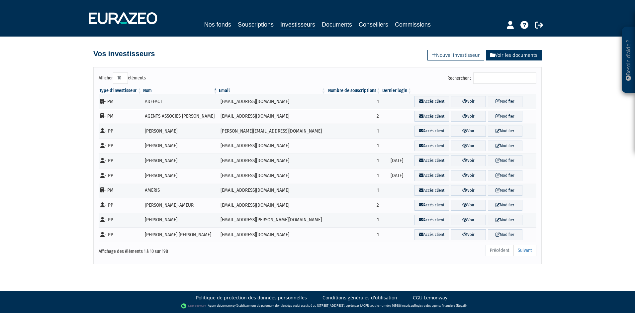 The image size is (635, 317). Describe the element at coordinates (272, 91) in the screenshot. I see `th: Email : activer pour trier la colonne par ordre croissant` at that location.